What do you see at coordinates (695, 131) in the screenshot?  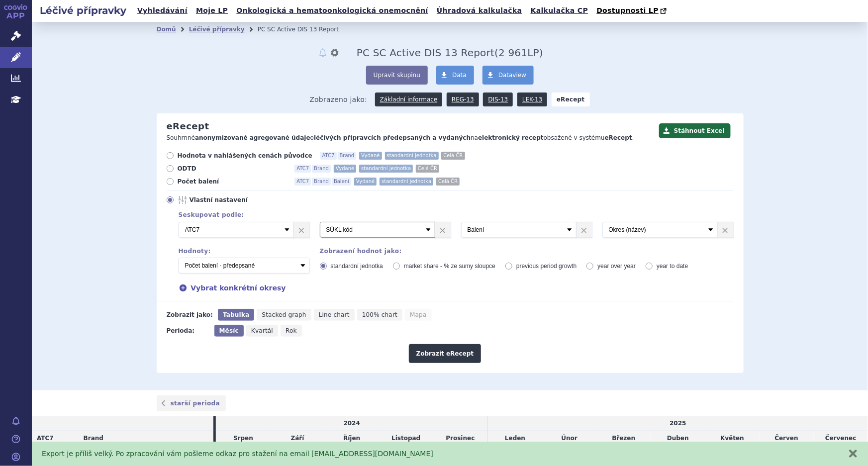 I see `button: Stáhnout Excel` at bounding box center [695, 131].